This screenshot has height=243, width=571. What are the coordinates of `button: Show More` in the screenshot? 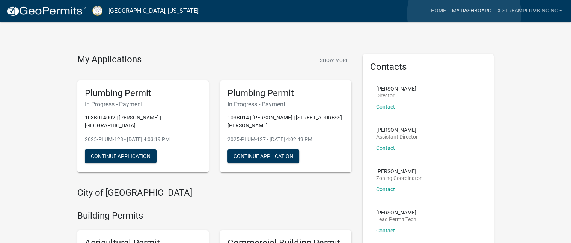 It's located at (334, 60).